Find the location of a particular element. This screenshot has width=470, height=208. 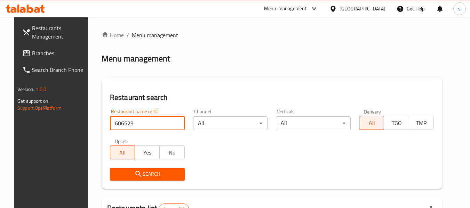

button: Search is located at coordinates (147, 174).